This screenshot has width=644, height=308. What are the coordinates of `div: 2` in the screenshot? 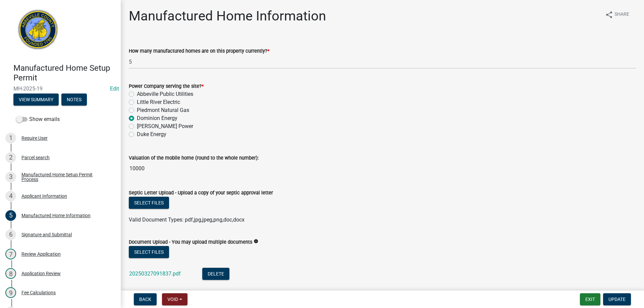 It's located at (11, 158).